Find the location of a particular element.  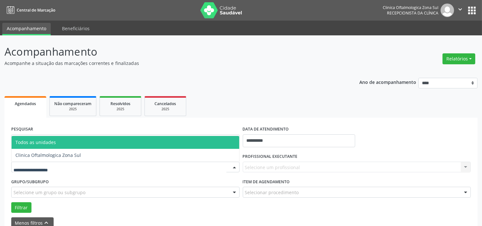

label: Item de agendamento is located at coordinates (266, 181).